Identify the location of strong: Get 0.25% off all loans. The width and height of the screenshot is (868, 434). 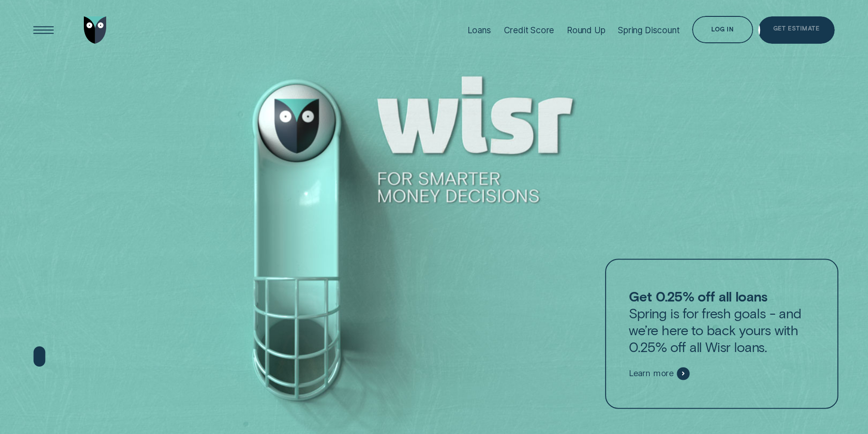
(698, 296).